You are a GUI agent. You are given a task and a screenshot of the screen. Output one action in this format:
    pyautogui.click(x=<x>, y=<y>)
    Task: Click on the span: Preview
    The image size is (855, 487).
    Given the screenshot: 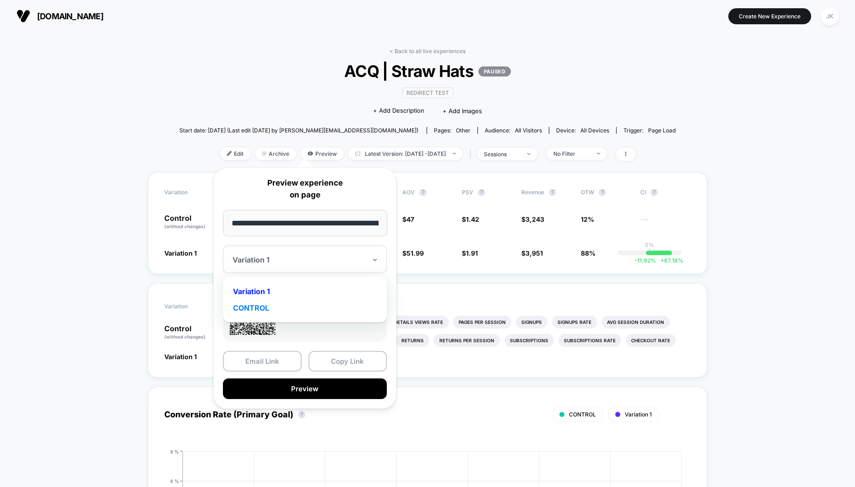 What is the action you would take?
    pyautogui.click(x=322, y=153)
    